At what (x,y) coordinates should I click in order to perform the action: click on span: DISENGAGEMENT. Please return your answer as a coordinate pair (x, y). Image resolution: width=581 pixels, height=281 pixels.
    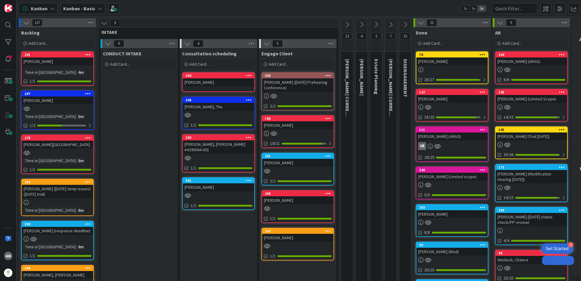
    Looking at the image, I should click on (406, 78).